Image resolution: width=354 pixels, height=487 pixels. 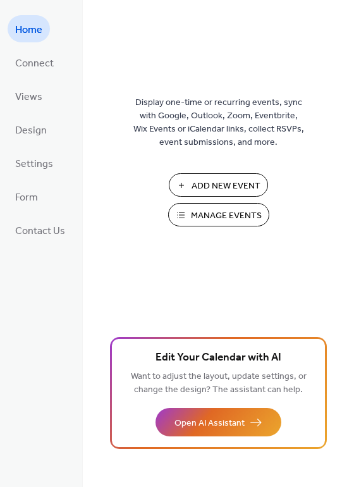 What do you see at coordinates (34, 63) in the screenshot?
I see `span: Connect` at bounding box center [34, 63].